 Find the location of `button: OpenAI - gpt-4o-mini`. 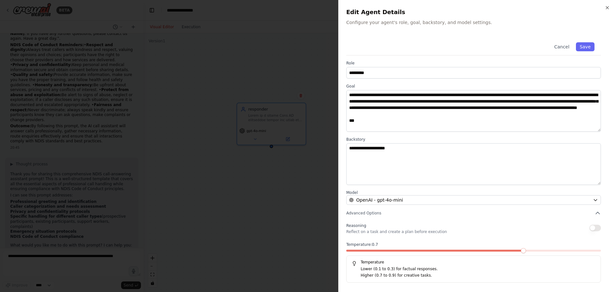

button: OpenAI - gpt-4o-mini is located at coordinates (474, 200).